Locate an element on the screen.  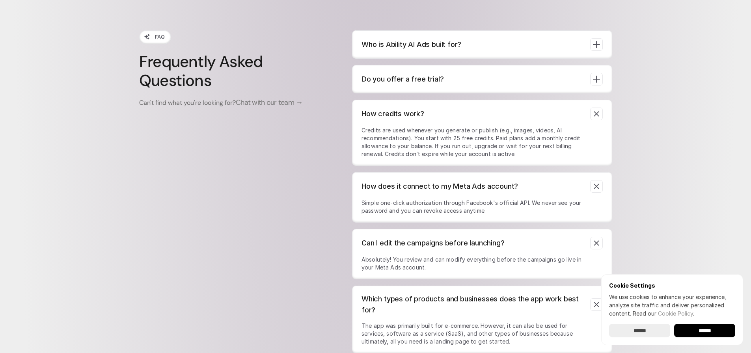
p: How does it connect to my Meta Ads account? is located at coordinates (473, 187).